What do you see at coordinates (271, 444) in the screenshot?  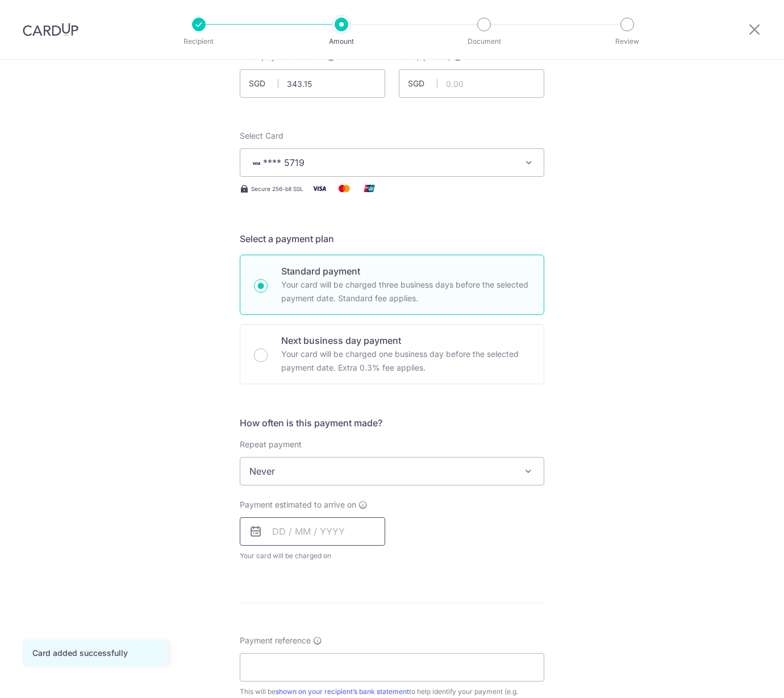 I see `label: Repeat payment` at bounding box center [271, 444].